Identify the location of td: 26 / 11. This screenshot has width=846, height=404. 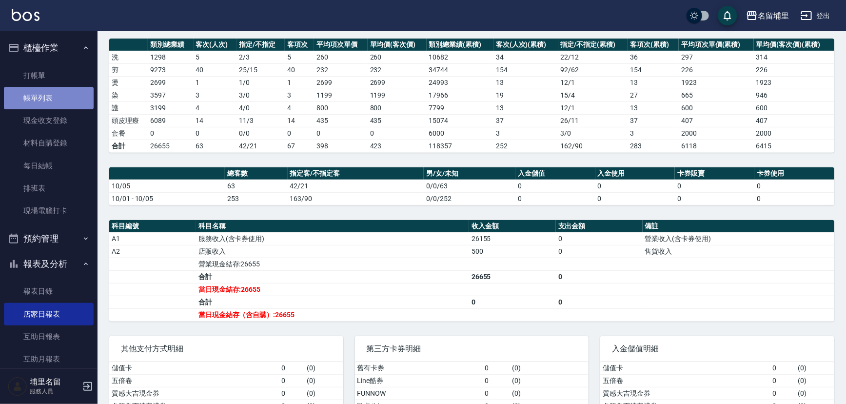
(593, 120).